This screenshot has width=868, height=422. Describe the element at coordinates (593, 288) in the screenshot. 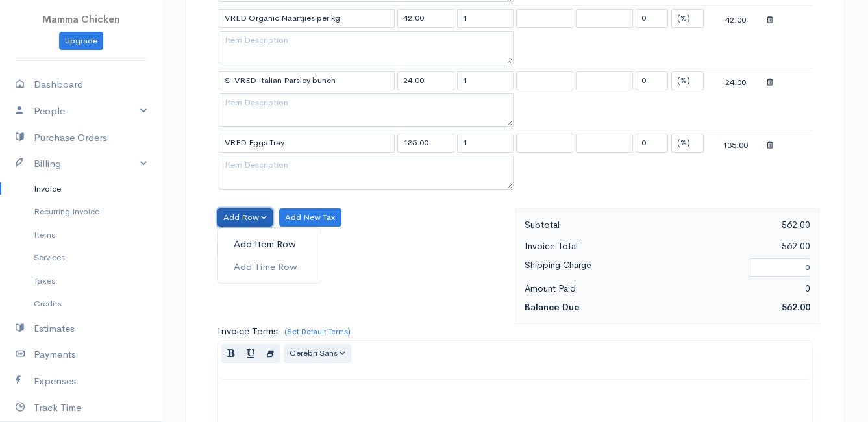

I see `div: Amount Paid` at that location.